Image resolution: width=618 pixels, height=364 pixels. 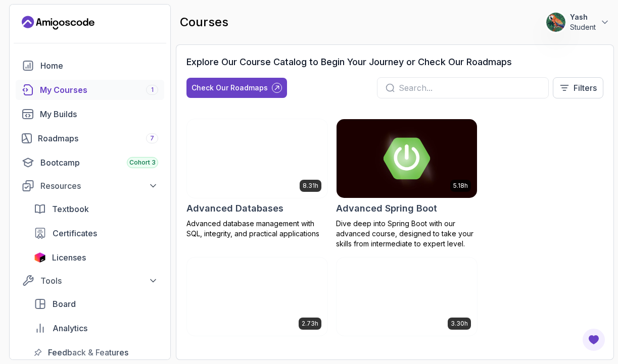 I want to click on img: Advanced Databases card, so click(x=257, y=159).